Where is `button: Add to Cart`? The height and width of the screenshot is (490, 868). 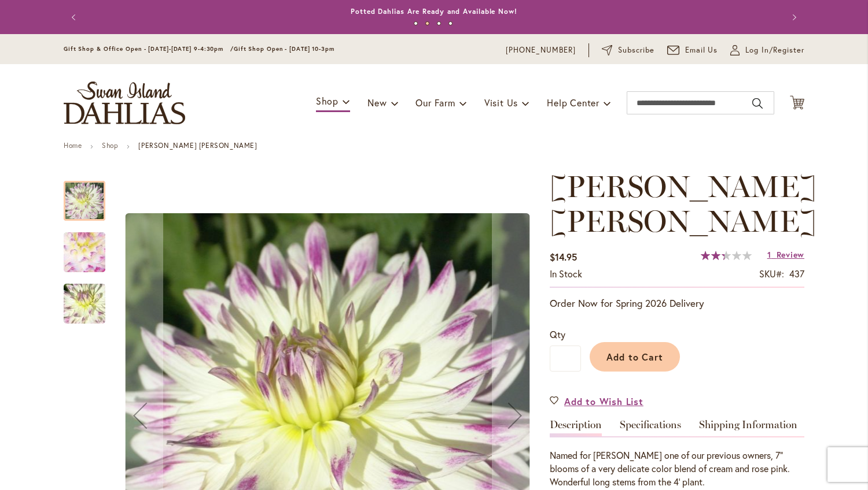
button: Add to Cart is located at coordinates (635, 357).